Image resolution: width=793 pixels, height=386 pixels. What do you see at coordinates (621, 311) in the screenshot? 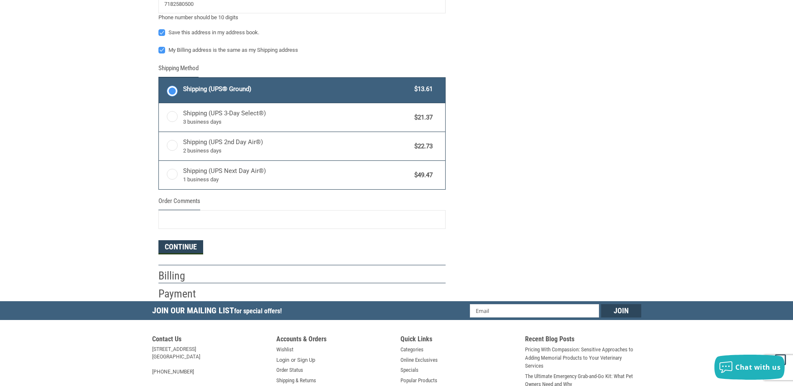
I see `input: Join` at bounding box center [621, 311].